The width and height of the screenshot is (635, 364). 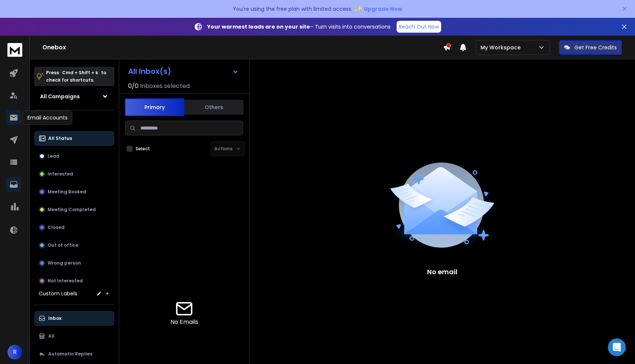 What do you see at coordinates (60, 96) in the screenshot?
I see `h1: All Campaigns` at bounding box center [60, 96].